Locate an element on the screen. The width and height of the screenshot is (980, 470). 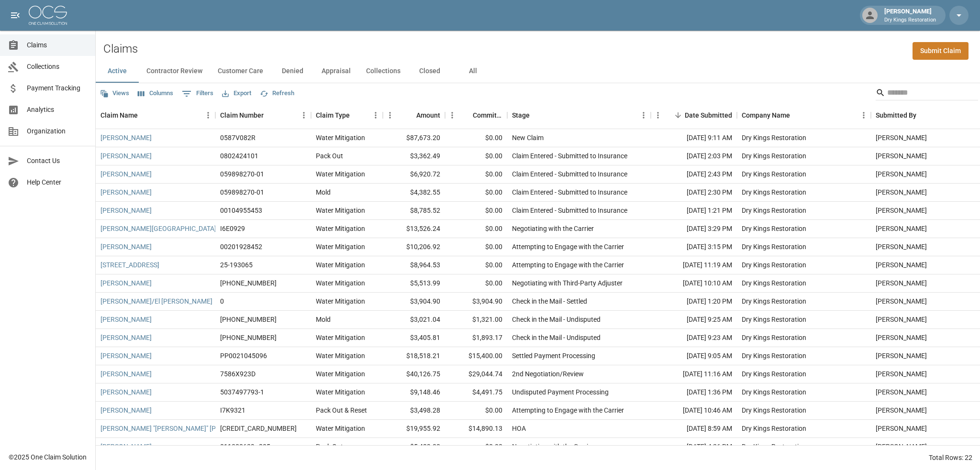
div: $3,021.04 is located at coordinates (414, 320).